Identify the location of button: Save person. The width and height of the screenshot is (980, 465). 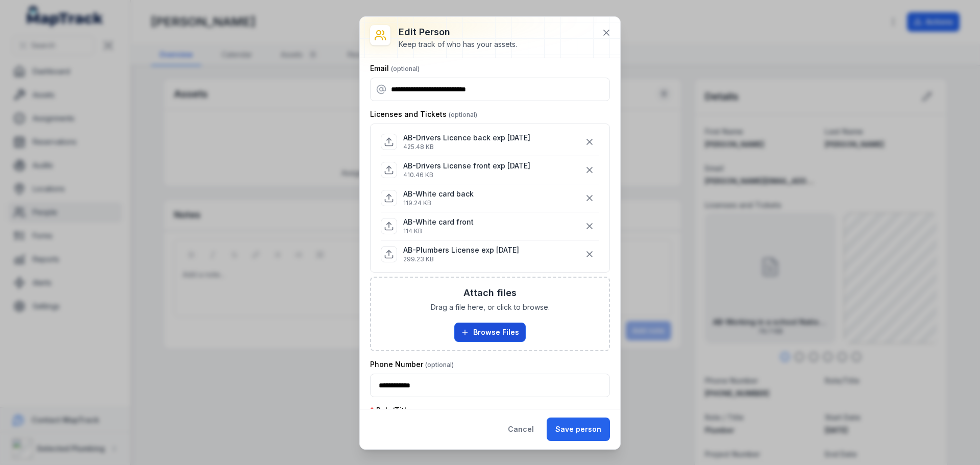
(579, 429).